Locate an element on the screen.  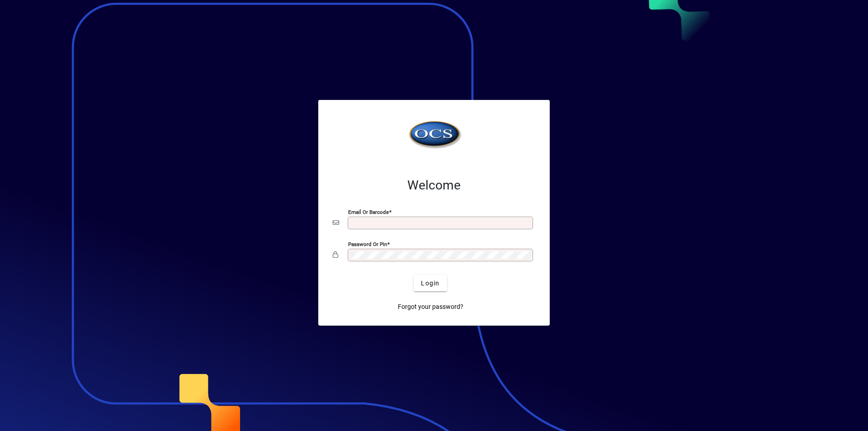
span: Login is located at coordinates (430, 283).